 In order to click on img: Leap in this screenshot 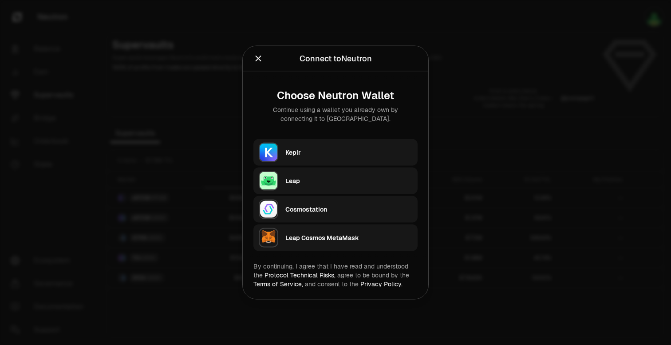, I will do `click(269, 181)`.